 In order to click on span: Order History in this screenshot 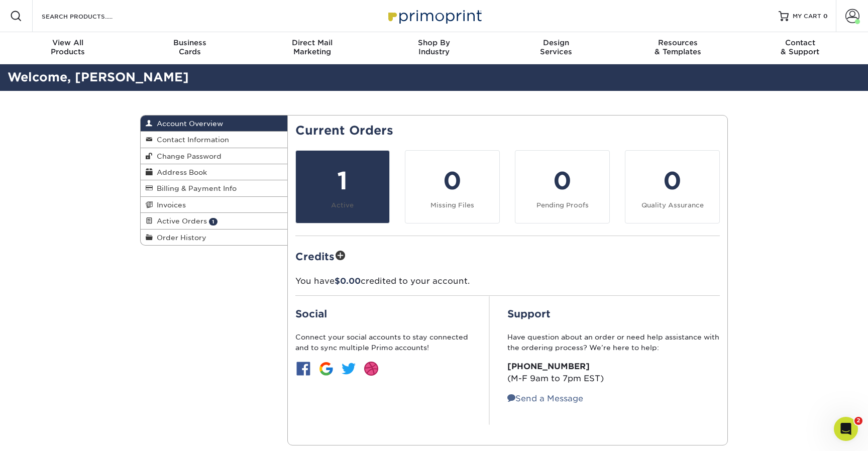, I will do `click(180, 238)`.